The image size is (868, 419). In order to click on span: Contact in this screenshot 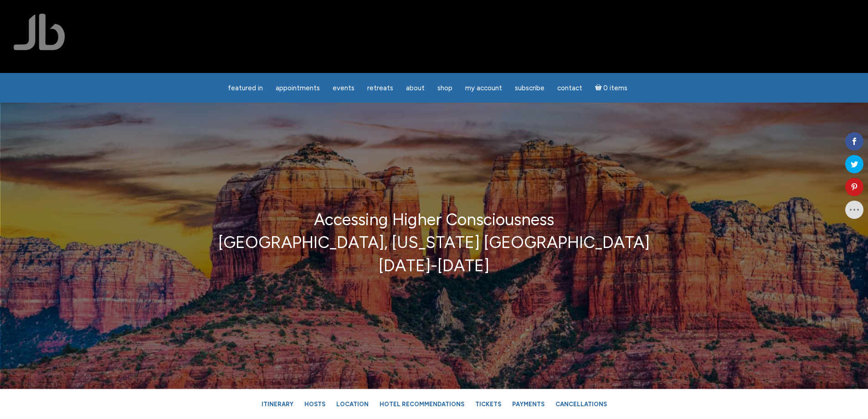, I will do `click(570, 88)`.